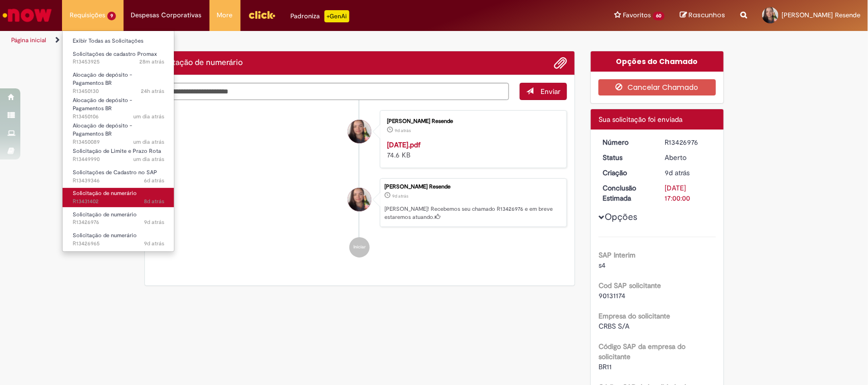  I want to click on span: Sua solicitação foi enviada, so click(640, 120).